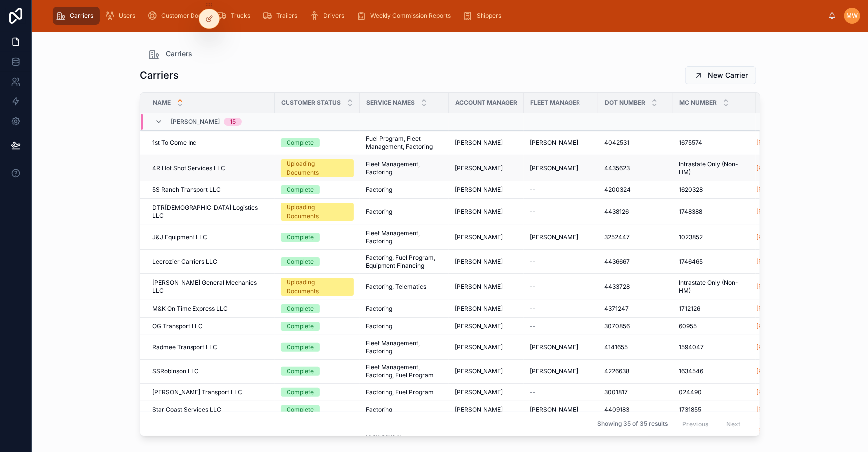  I want to click on span: 4226638, so click(616, 372).